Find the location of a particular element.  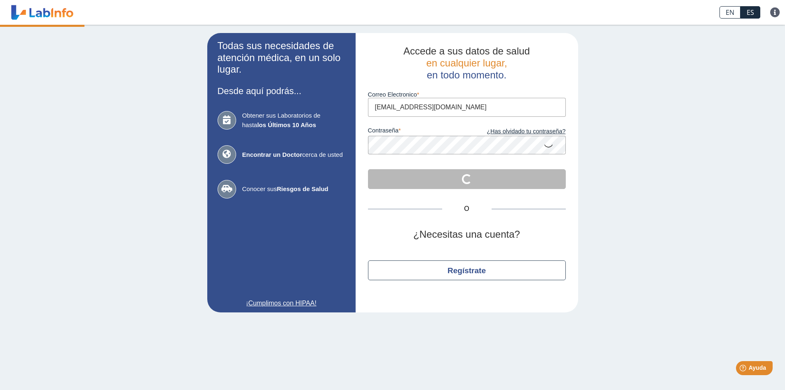

span: O is located at coordinates (467, 209).